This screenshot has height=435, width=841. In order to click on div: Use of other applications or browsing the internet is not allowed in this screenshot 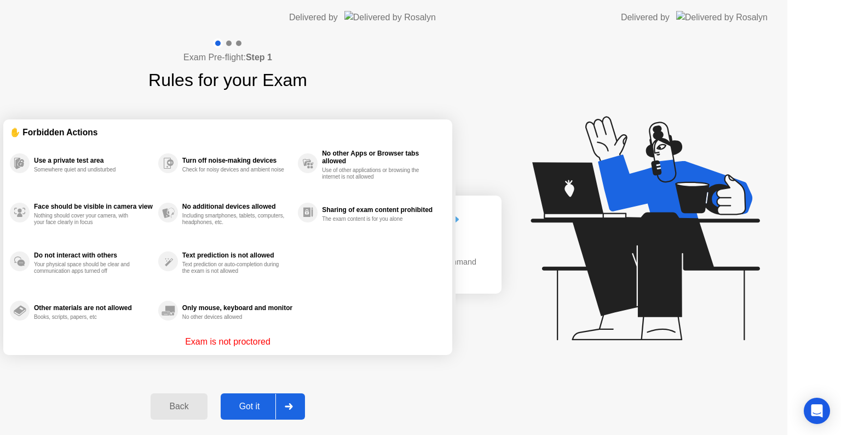, I will do `click(374, 174)`.